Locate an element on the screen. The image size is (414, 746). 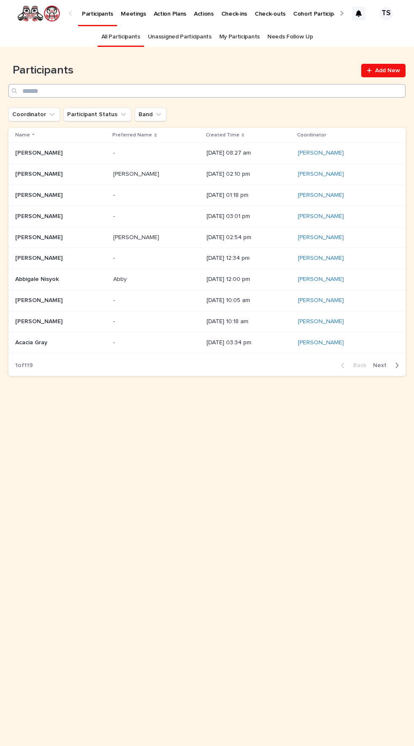
input: Search is located at coordinates (207, 91).